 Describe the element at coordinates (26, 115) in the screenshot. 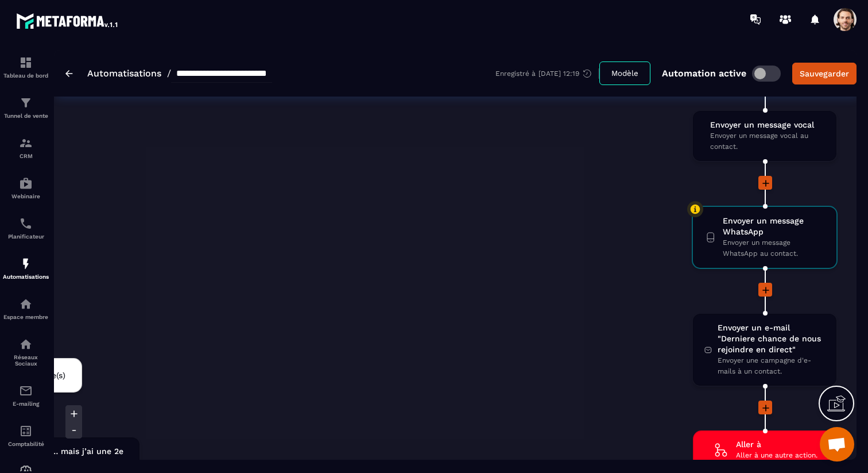

I see `p: Tunnel de vente` at that location.